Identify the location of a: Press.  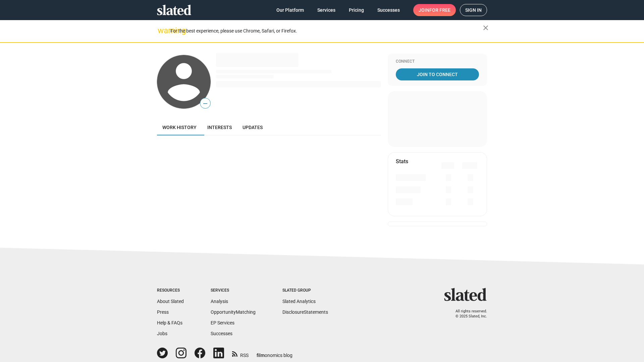
(163, 312).